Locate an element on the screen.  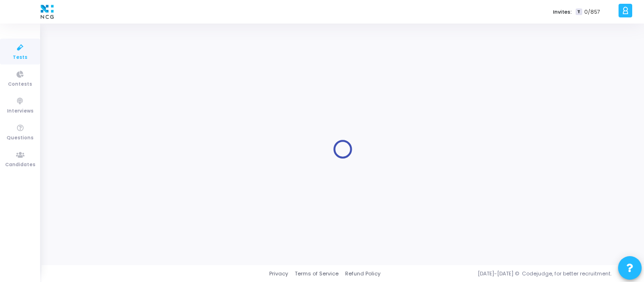
span: Contests is located at coordinates (20, 84).